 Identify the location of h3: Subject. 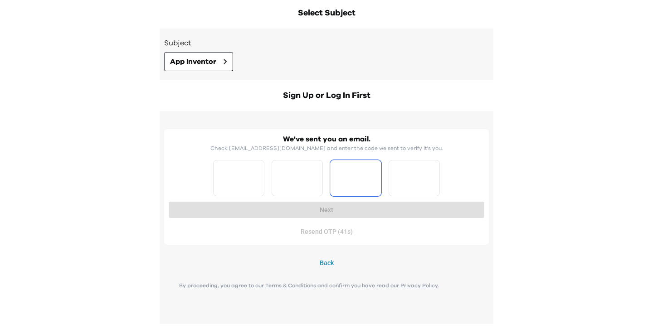
(326, 43).